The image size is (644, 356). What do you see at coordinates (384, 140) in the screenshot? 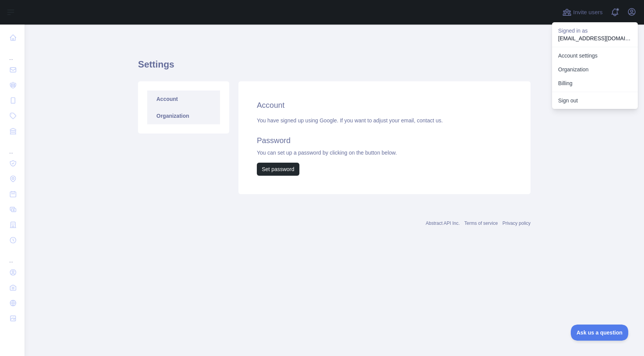
I see `h2: Password` at bounding box center [384, 140].